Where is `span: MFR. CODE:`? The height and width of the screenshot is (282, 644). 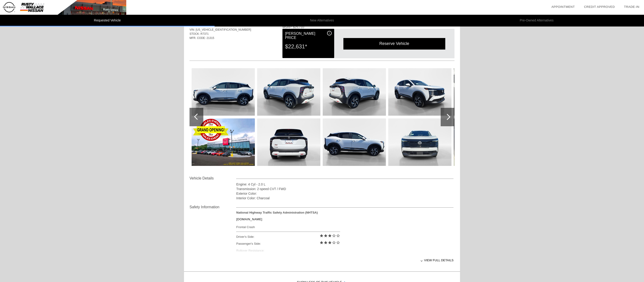 span: MFR. CODE: is located at coordinates (198, 38).